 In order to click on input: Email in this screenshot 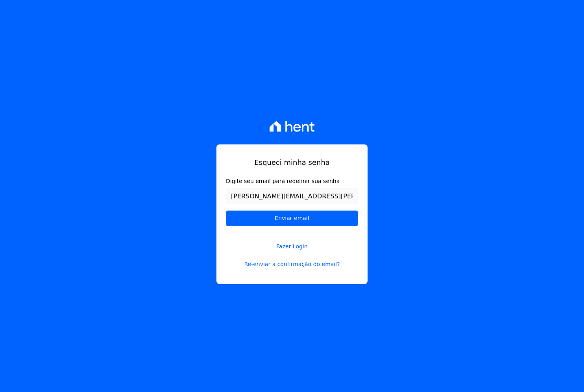, I will do `click(292, 196)`.